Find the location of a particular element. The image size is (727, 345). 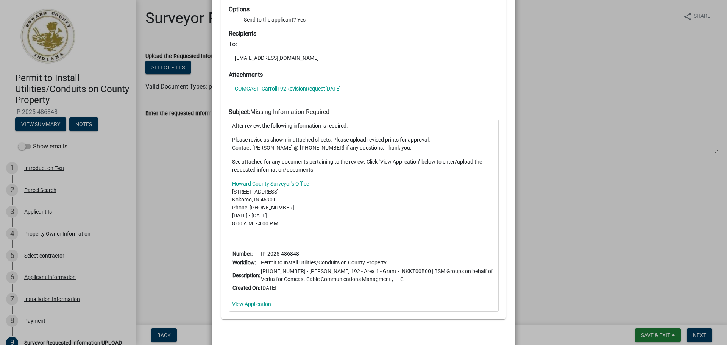

strong: Attachments is located at coordinates (246, 75).